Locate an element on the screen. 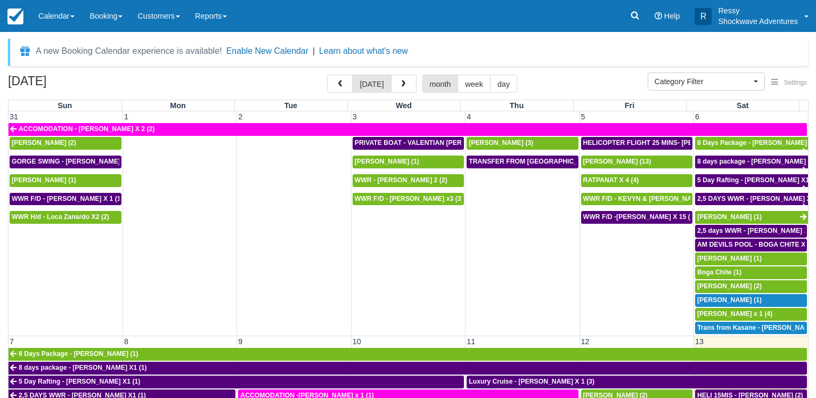  span: 3 is located at coordinates (355, 117).